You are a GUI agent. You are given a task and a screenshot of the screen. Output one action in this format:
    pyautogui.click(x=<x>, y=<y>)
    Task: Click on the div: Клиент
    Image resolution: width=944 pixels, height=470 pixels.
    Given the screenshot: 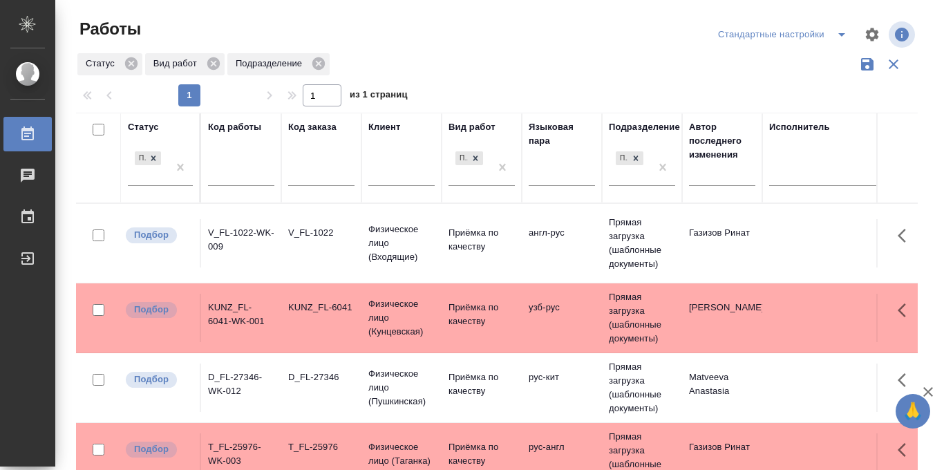 What is the action you would take?
    pyautogui.click(x=384, y=127)
    